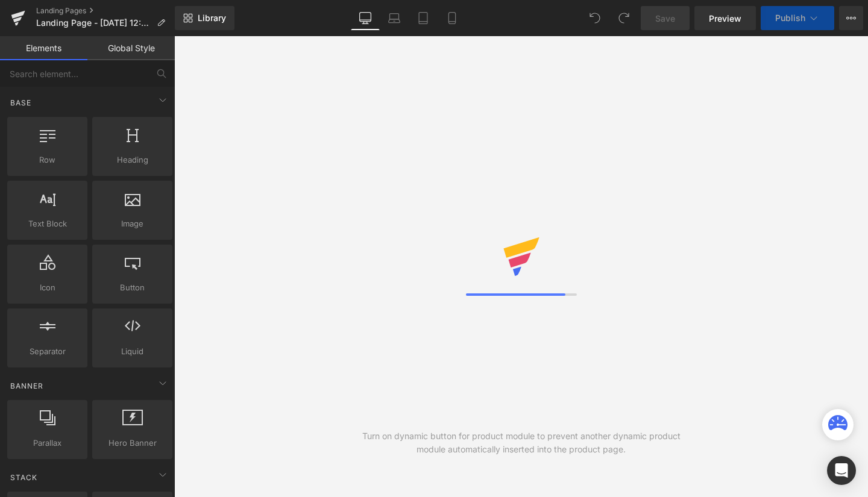 The image size is (868, 497). I want to click on button: Redo, so click(624, 18).